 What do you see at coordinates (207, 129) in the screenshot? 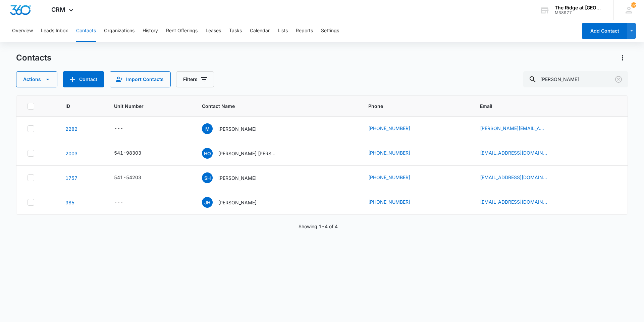
I see `span: M` at bounding box center [207, 129].